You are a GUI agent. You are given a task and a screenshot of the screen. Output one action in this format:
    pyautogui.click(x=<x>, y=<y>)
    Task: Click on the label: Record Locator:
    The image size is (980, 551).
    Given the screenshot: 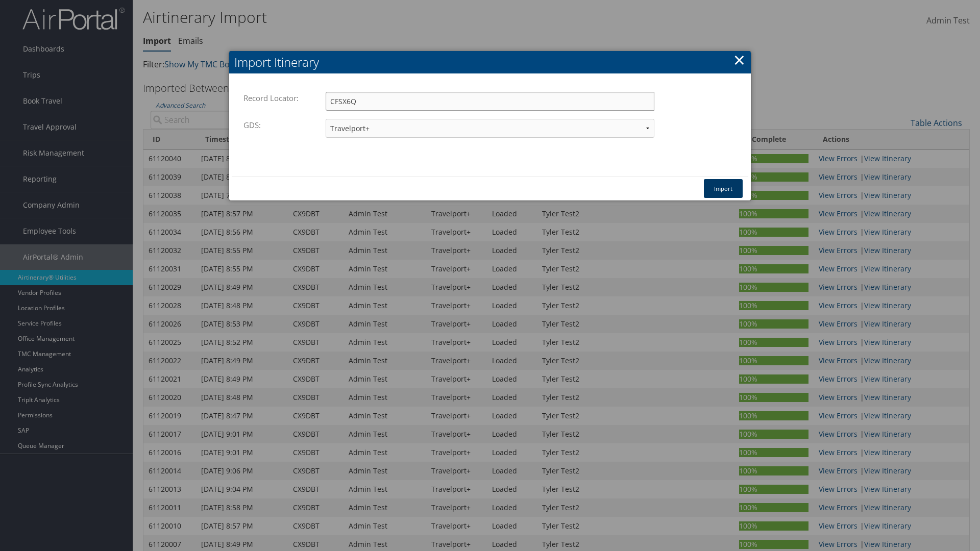 What is the action you would take?
    pyautogui.click(x=273, y=98)
    